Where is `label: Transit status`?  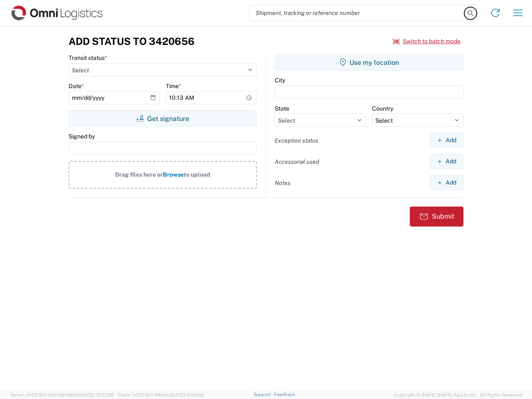 label: Transit status is located at coordinates (88, 58).